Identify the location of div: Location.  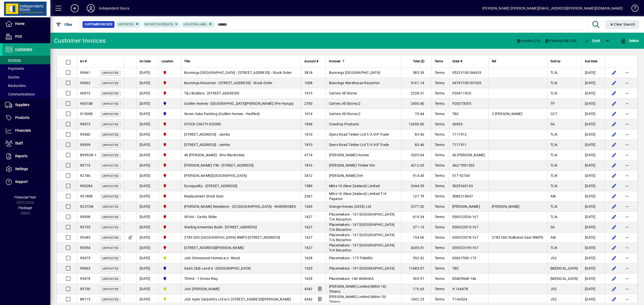
(169, 62).